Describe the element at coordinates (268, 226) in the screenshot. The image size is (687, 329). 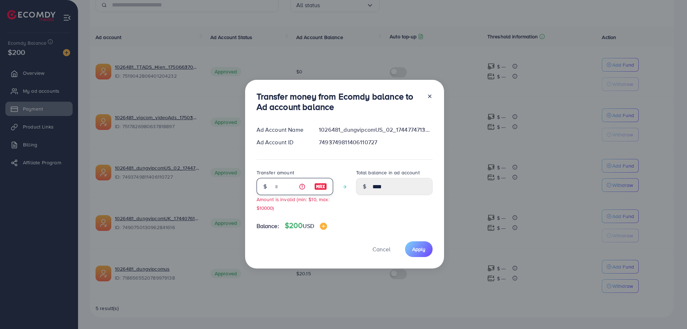
I see `span: Balance:` at that location.